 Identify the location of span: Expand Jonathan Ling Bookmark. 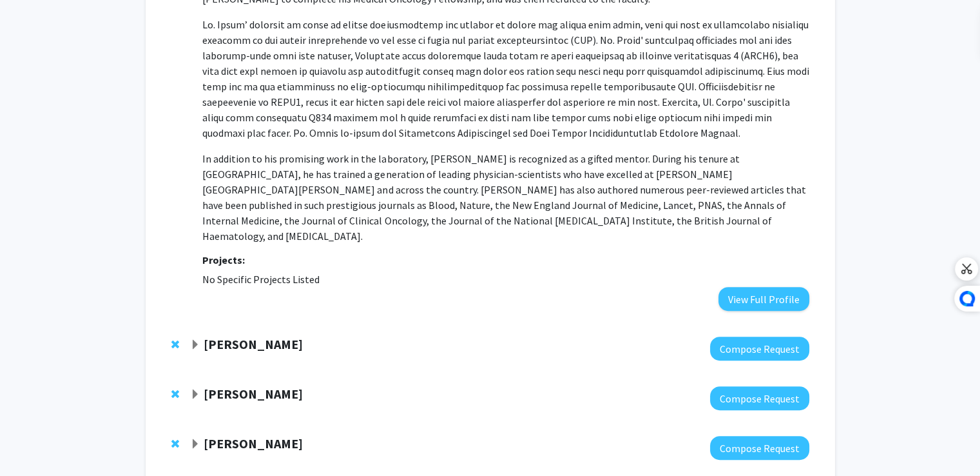
(195, 444).